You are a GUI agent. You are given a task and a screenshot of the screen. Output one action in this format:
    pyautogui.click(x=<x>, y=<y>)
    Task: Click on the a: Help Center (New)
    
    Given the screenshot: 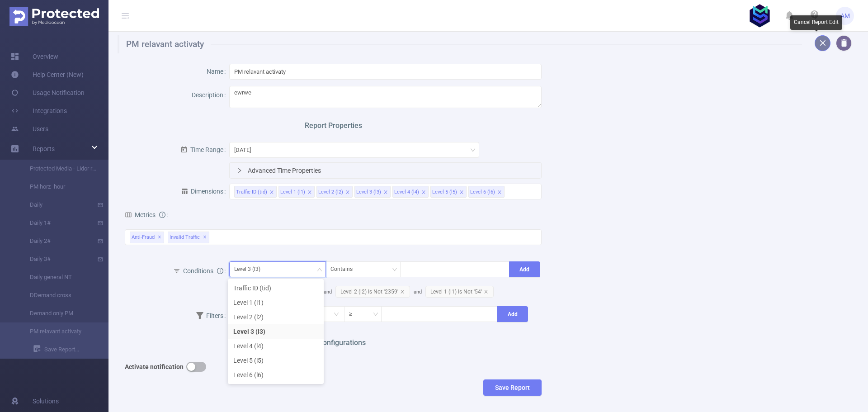 What is the action you would take?
    pyautogui.click(x=47, y=75)
    